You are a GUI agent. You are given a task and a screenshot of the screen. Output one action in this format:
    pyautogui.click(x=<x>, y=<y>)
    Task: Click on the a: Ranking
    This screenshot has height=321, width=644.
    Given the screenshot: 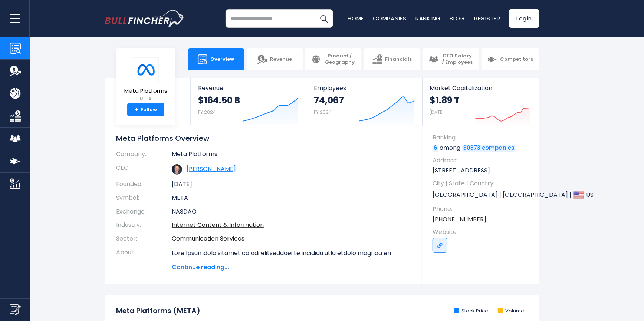 What is the action you would take?
    pyautogui.click(x=428, y=18)
    